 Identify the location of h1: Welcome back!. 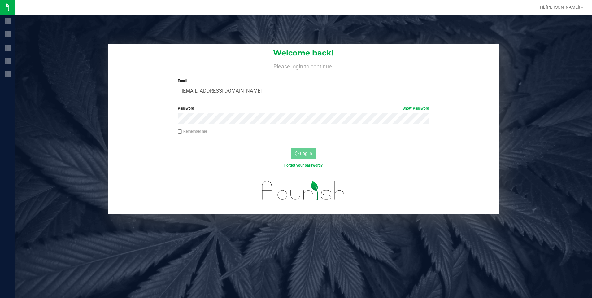
(303, 53).